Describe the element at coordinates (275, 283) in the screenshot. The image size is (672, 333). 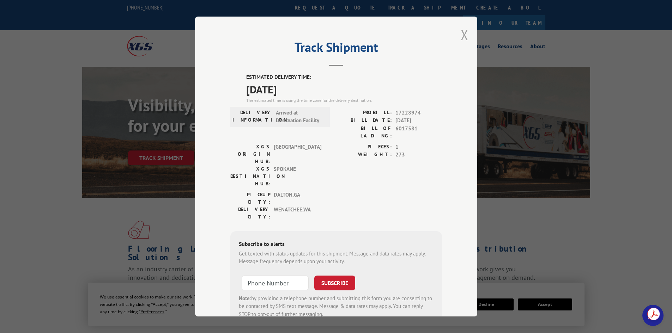
I see `input: Phone Number` at that location.